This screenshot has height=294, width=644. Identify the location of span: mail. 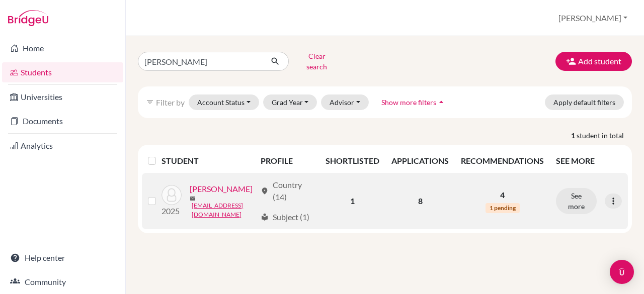
(193, 199).